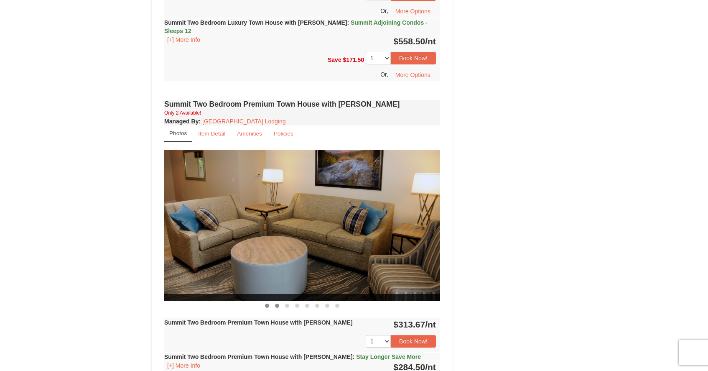 This screenshot has width=708, height=371. Describe the element at coordinates (249, 133) in the screenshot. I see `small: Amenities` at that location.